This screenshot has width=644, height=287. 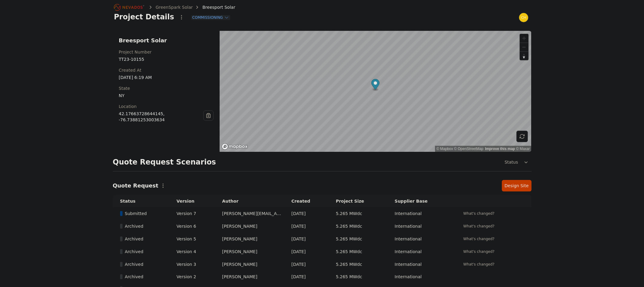 I want to click on h2: Quote Request, so click(x=136, y=186).